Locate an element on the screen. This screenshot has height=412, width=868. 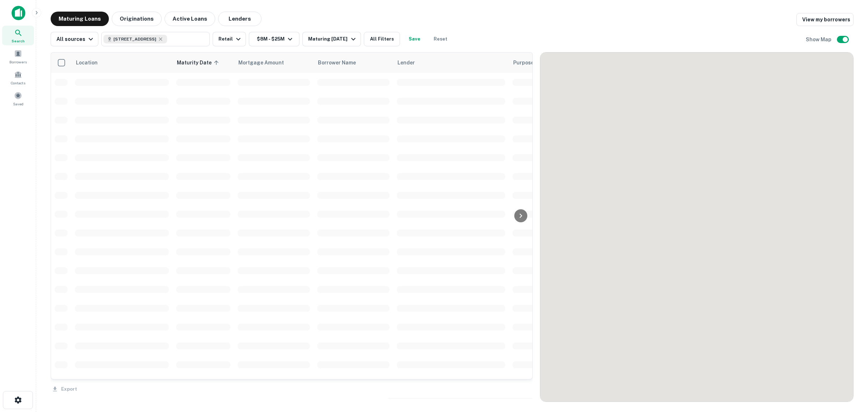
span: Borrower Name is located at coordinates (337, 62).